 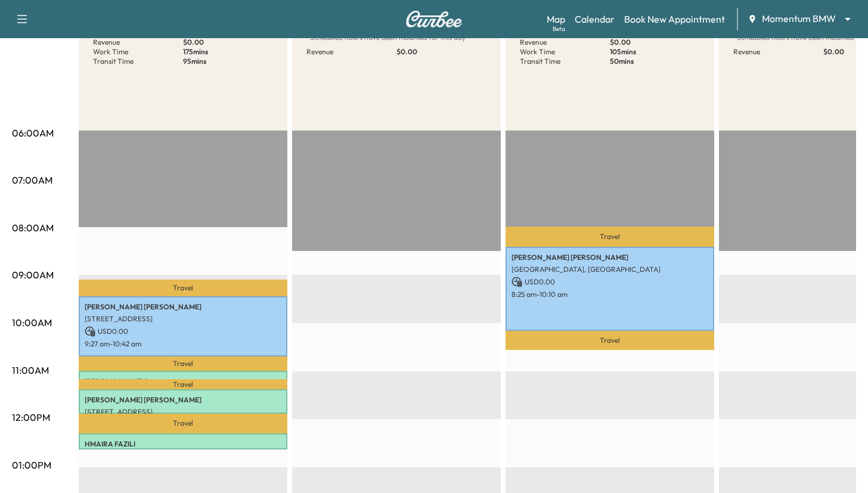 I want to click on p: 06:00AM, so click(x=33, y=133).